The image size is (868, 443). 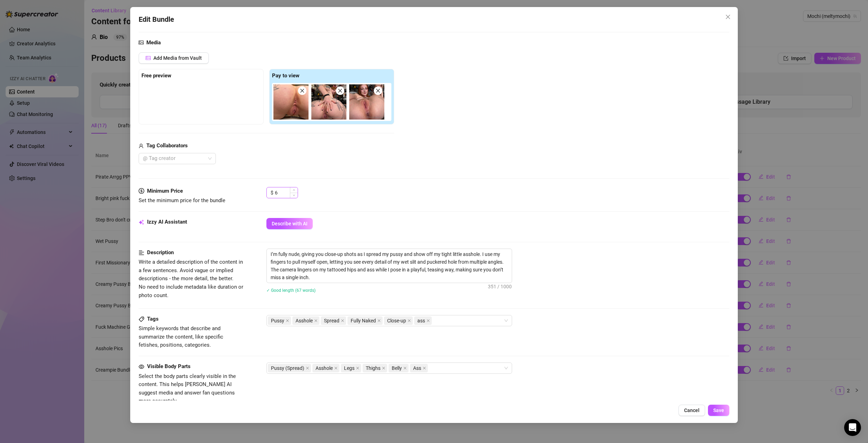 What do you see at coordinates (294, 195) in the screenshot?
I see `span: Decrease Value` at bounding box center [294, 195].